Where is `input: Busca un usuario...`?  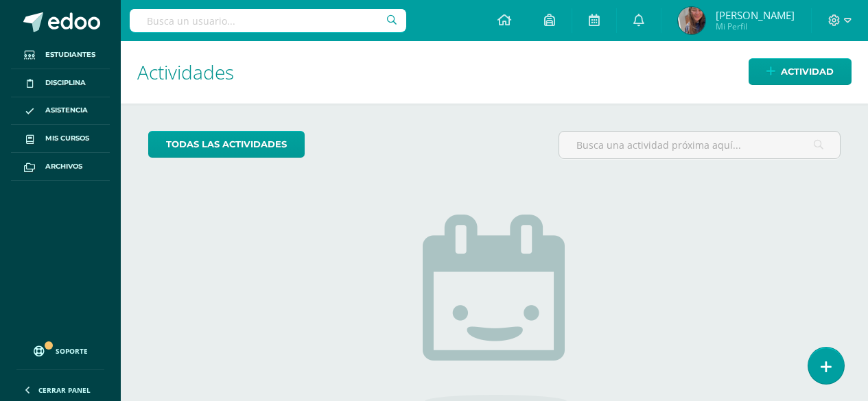 input: Busca un usuario... is located at coordinates (268, 21).